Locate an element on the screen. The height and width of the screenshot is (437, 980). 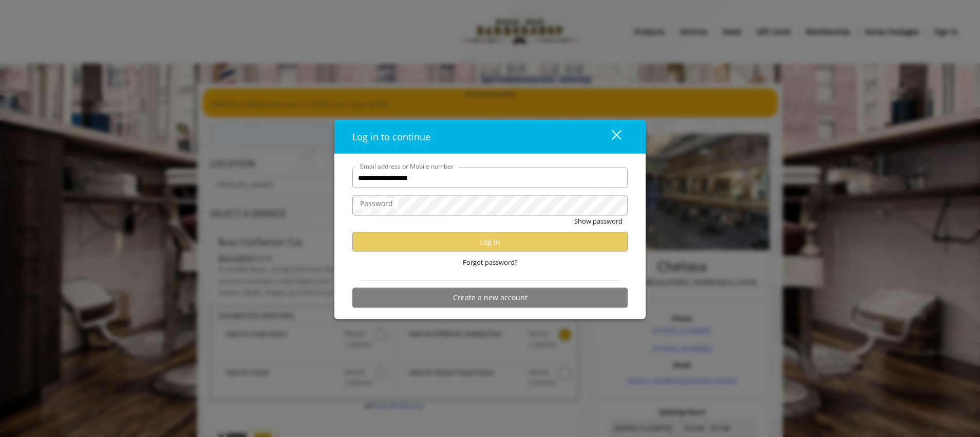
label: Password is located at coordinates (376, 203).